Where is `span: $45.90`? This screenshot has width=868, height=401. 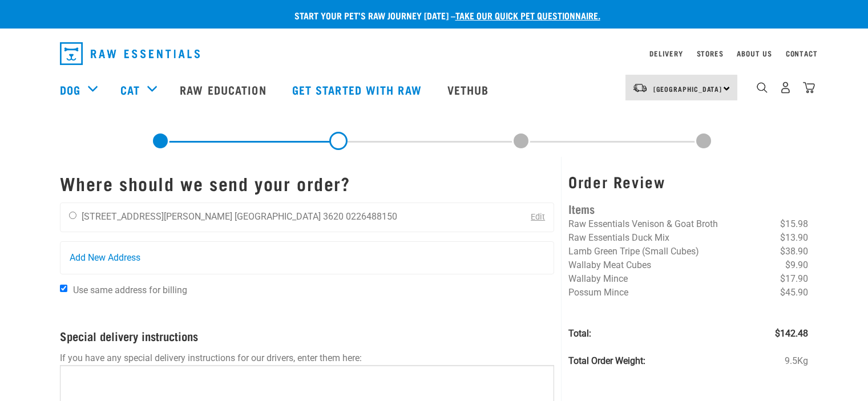 span: $45.90 is located at coordinates (794, 292).